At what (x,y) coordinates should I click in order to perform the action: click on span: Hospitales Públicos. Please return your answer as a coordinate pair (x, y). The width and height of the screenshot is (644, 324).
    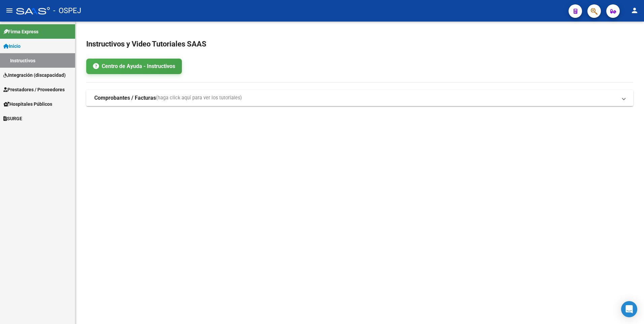
    Looking at the image, I should click on (28, 104).